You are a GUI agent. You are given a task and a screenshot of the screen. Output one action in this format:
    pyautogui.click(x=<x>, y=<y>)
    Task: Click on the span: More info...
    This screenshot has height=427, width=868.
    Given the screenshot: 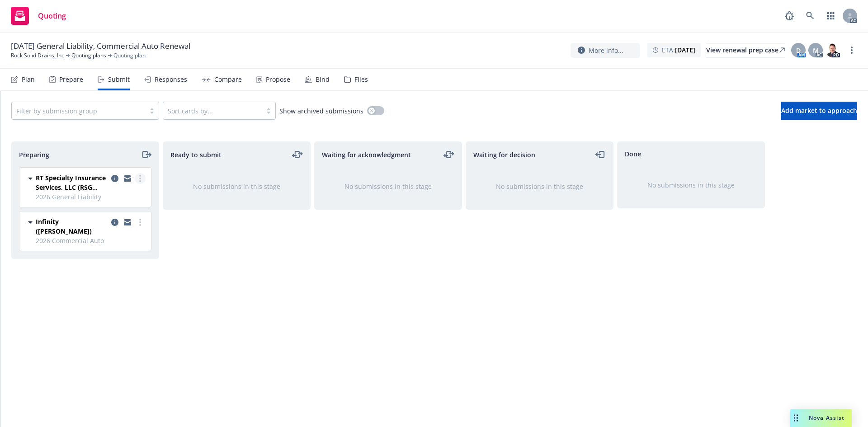 What is the action you would take?
    pyautogui.click(x=606, y=50)
    